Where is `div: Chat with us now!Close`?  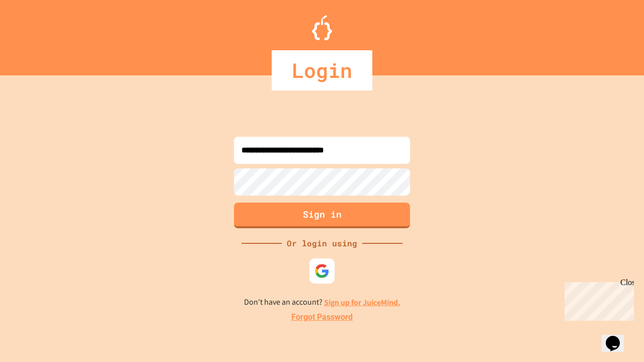
div: Chat with us now!Close is located at coordinates (36, 34).